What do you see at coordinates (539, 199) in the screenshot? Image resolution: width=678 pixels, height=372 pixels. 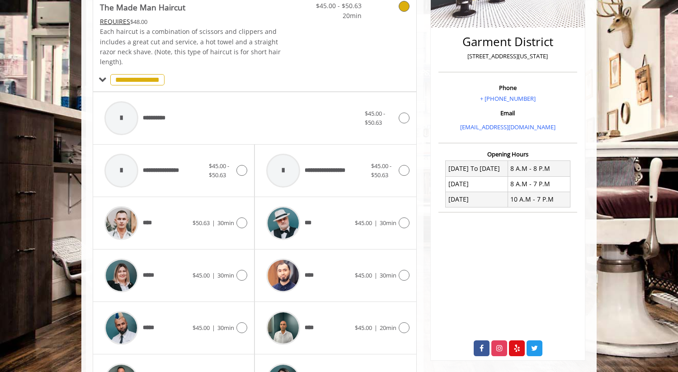 I see `td: 10 A.M - 7 P.M` at bounding box center [539, 199].